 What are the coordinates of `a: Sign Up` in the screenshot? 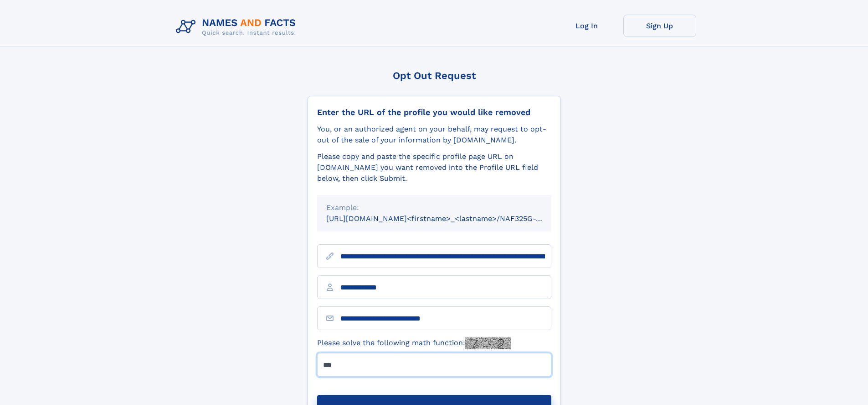 It's located at (660, 25).